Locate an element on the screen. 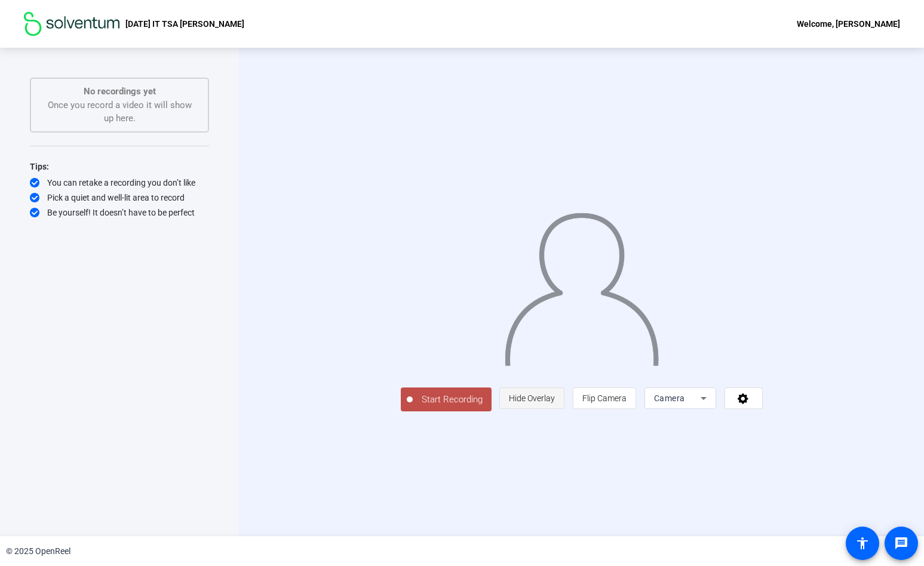 The image size is (924, 566). span: Hide Overlay is located at coordinates (532, 398).